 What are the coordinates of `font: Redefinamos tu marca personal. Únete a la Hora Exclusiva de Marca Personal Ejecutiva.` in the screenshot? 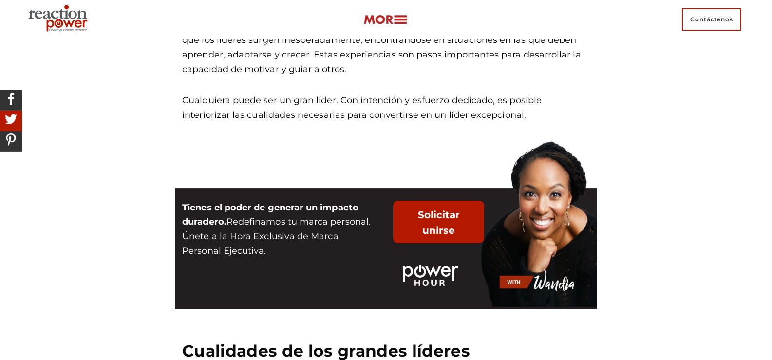 It's located at (276, 236).